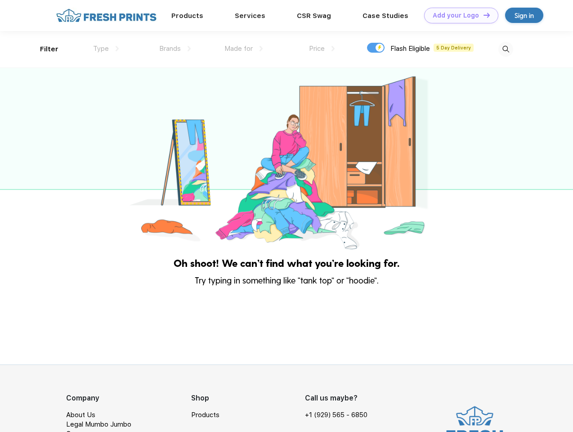 The width and height of the screenshot is (573, 432). I want to click on img: desktop_search.svg, so click(506, 49).